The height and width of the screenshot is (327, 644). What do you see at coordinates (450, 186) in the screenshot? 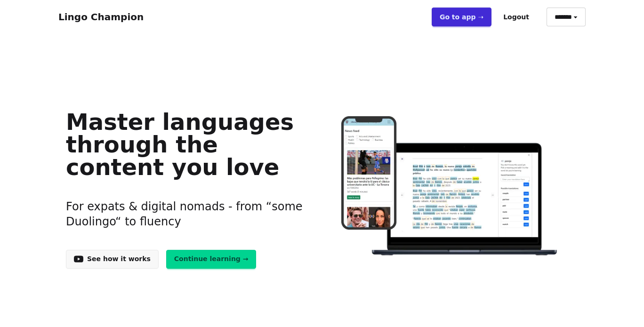
I see `img: Learn languages online` at bounding box center [450, 186].